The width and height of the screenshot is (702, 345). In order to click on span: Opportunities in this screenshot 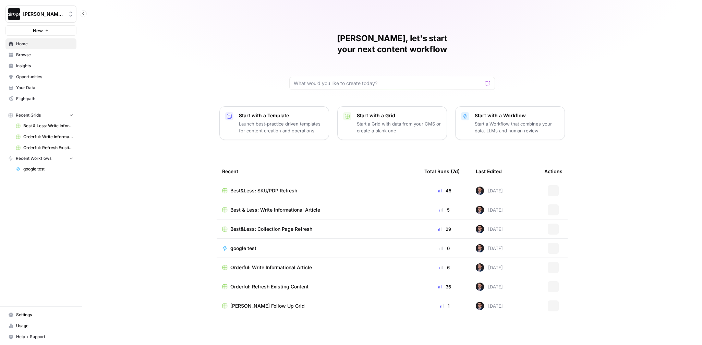, I will do `click(45, 77)`.